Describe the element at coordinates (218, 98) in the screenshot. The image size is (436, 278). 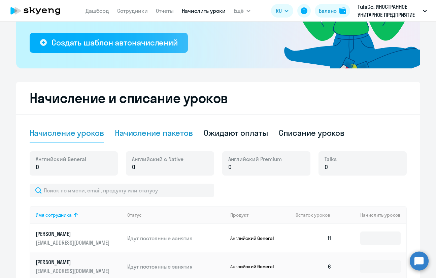
I see `h2: Начисление и списание уроков` at that location.